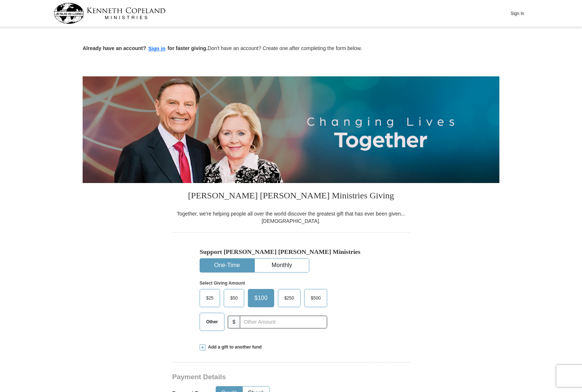  What do you see at coordinates (222, 283) in the screenshot?
I see `strong: Select Giving Amount` at bounding box center [222, 283].